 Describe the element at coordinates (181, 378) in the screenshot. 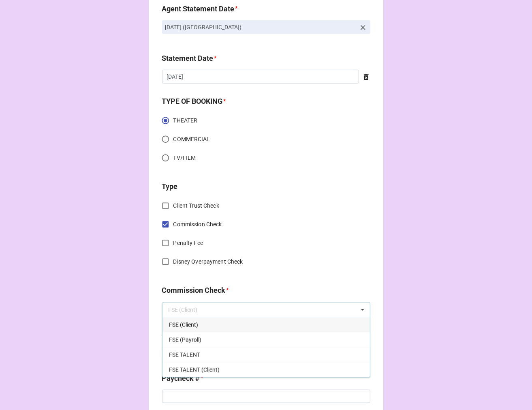

I see `label: Paycheck #` at that location.